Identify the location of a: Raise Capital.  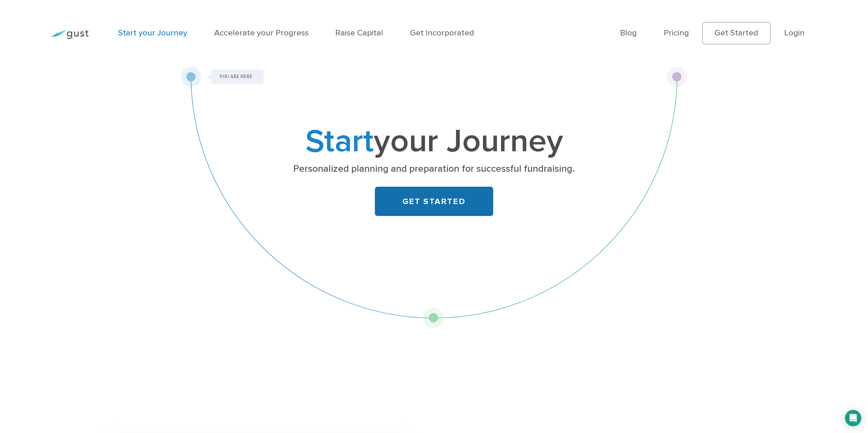
(359, 33).